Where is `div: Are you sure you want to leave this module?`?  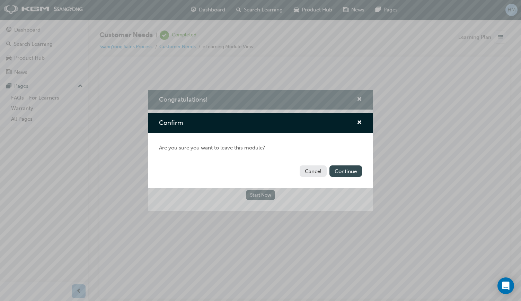 div: Are you sure you want to leave this module? is located at coordinates (261, 148).